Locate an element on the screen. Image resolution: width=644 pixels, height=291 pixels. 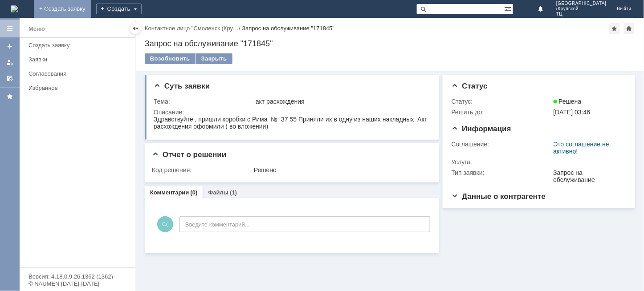
div: Скрыть меню is located at coordinates (136, 28).